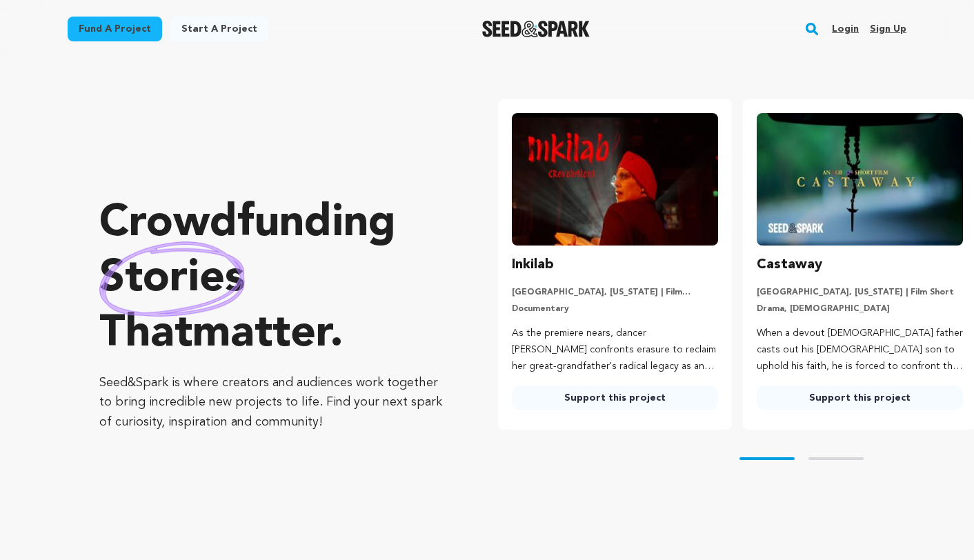 The height and width of the screenshot is (560, 974). Describe the element at coordinates (261, 335) in the screenshot. I see `span: matter` at that location.